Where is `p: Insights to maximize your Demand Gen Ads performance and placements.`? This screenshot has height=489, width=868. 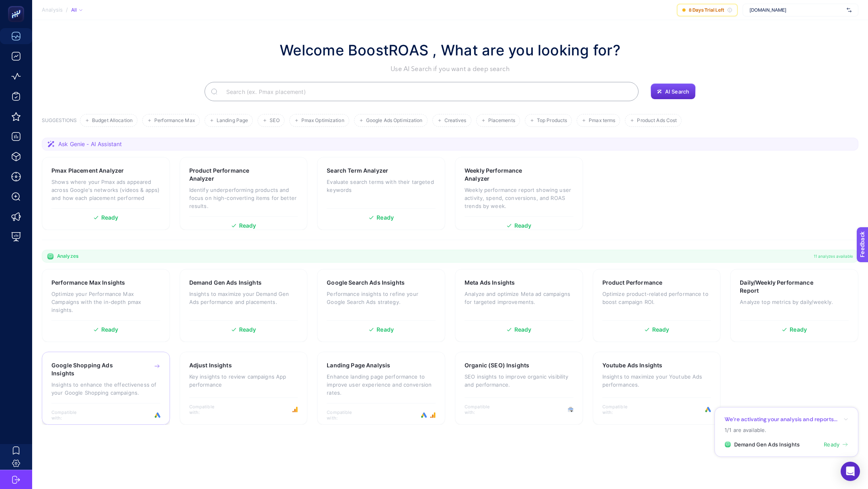 p: Insights to maximize your Demand Gen Ads performance and placements. is located at coordinates (243, 298).